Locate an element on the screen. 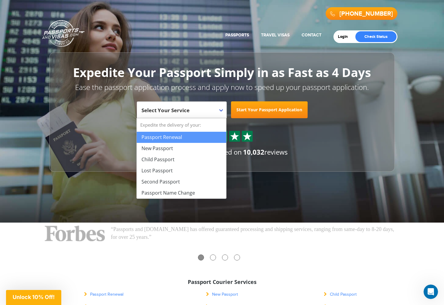 This screenshot has width=444, height=305. a: Contact is located at coordinates (312, 35).